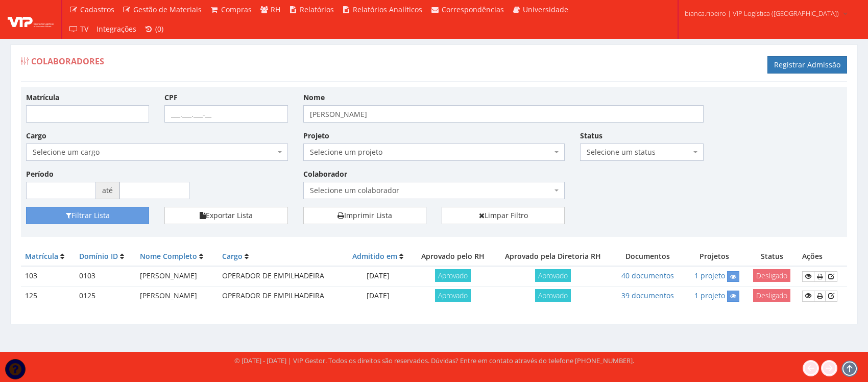  What do you see at coordinates (648, 257) in the screenshot?
I see `th: Documentos` at bounding box center [648, 257].